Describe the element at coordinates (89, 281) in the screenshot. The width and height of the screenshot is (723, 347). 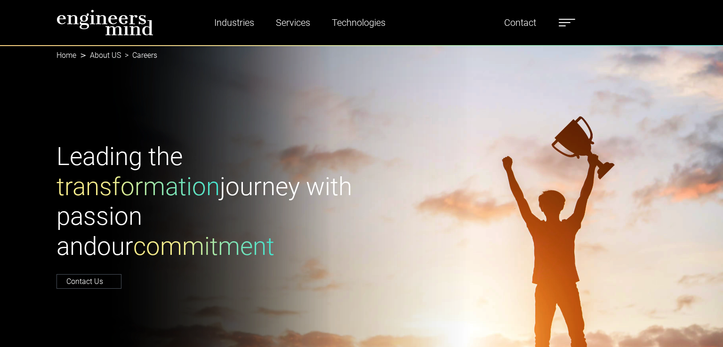
I see `a: Contact Us` at that location.